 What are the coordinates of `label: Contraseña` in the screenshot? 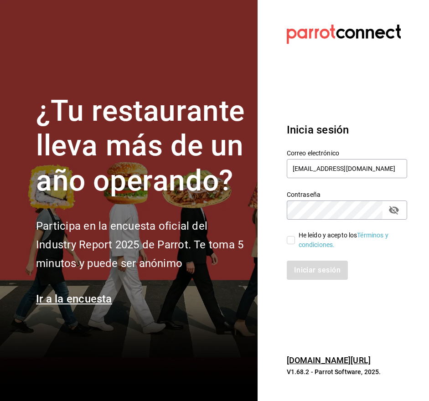 It's located at (347, 194).